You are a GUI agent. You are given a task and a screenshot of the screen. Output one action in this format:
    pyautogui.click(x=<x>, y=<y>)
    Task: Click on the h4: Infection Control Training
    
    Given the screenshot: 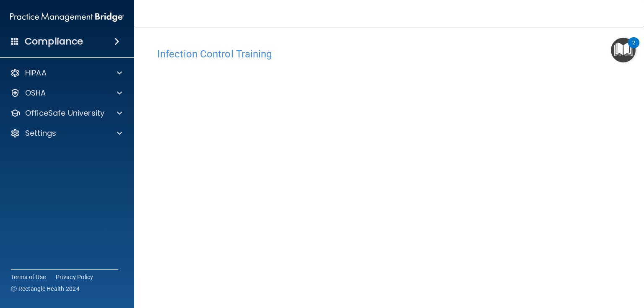 What is the action you would take?
    pyautogui.click(x=389, y=54)
    